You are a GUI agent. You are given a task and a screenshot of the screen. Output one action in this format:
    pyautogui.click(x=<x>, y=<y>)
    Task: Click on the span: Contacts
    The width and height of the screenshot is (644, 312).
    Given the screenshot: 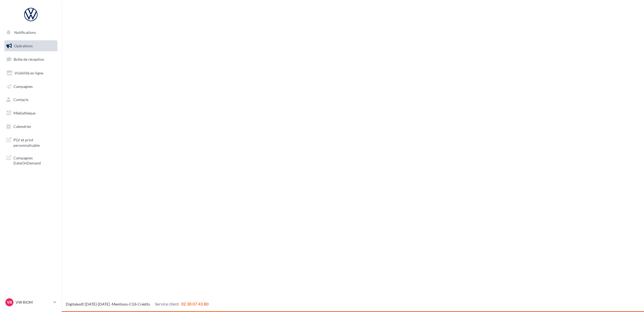 What is the action you would take?
    pyautogui.click(x=21, y=99)
    